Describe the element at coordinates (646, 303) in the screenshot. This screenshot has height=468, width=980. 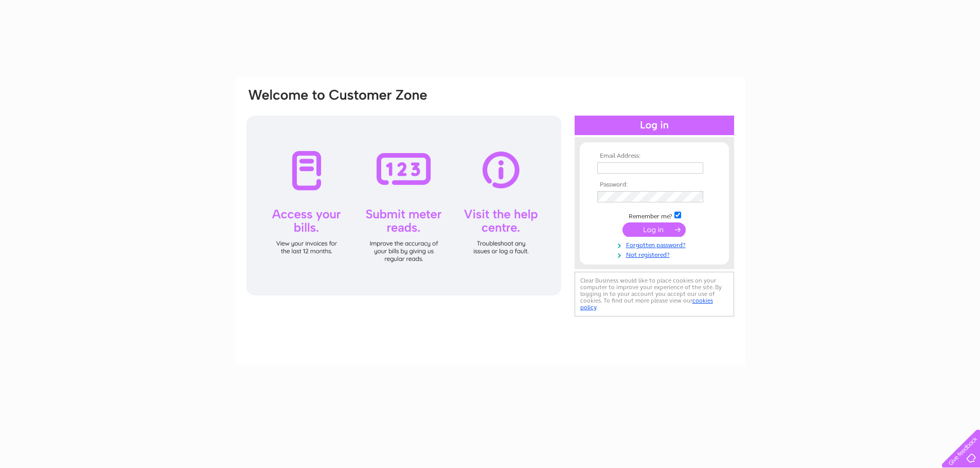
I see `a: cookies policy` at that location.